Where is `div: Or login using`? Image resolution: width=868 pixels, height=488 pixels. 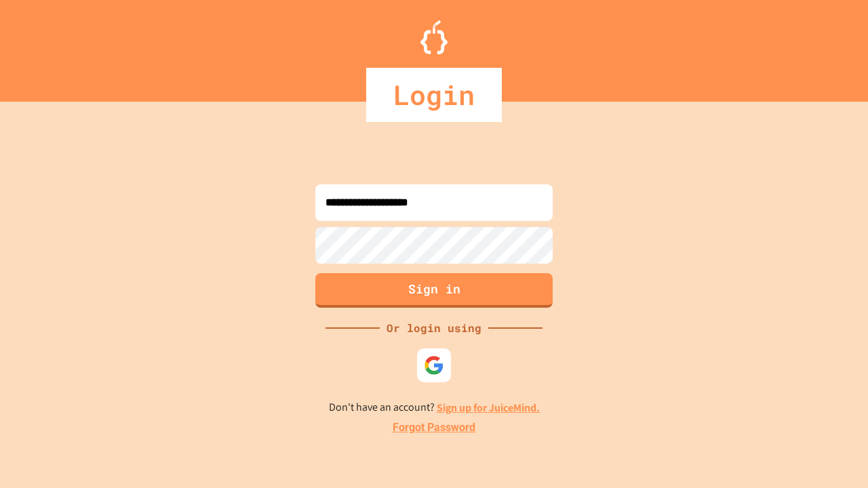 div: Or login using is located at coordinates (434, 328).